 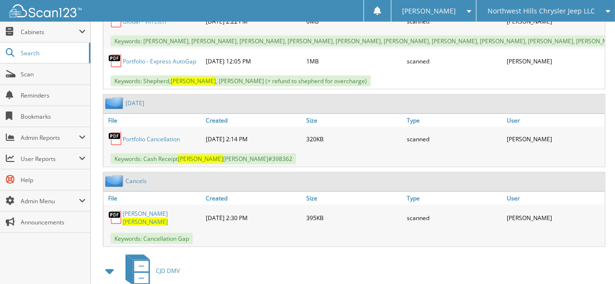 What do you see at coordinates (151, 139) in the screenshot?
I see `a: Portfolio Cancellation` at bounding box center [151, 139].